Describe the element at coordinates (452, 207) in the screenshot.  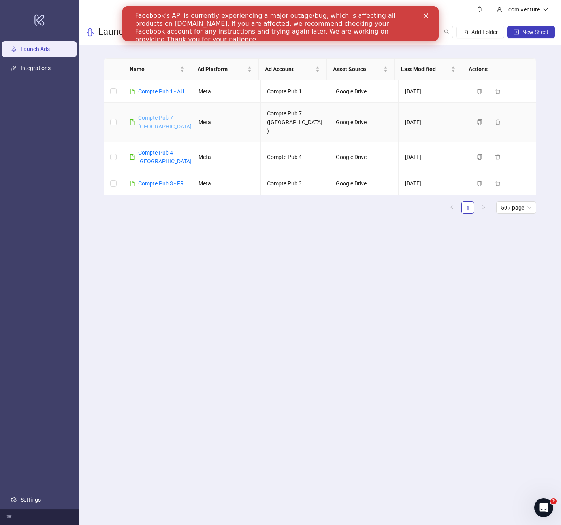
I see `button: left` at that location.